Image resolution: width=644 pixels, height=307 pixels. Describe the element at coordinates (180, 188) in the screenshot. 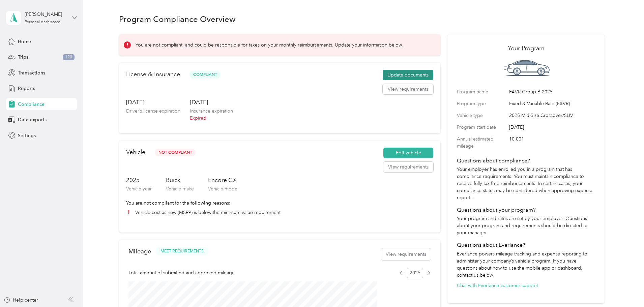

I see `p: Vehicle make` at that location.